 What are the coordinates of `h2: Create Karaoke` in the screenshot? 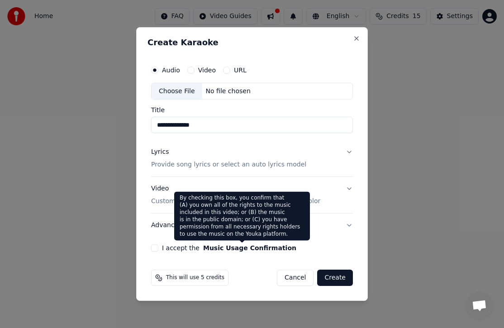 It's located at (252, 43).